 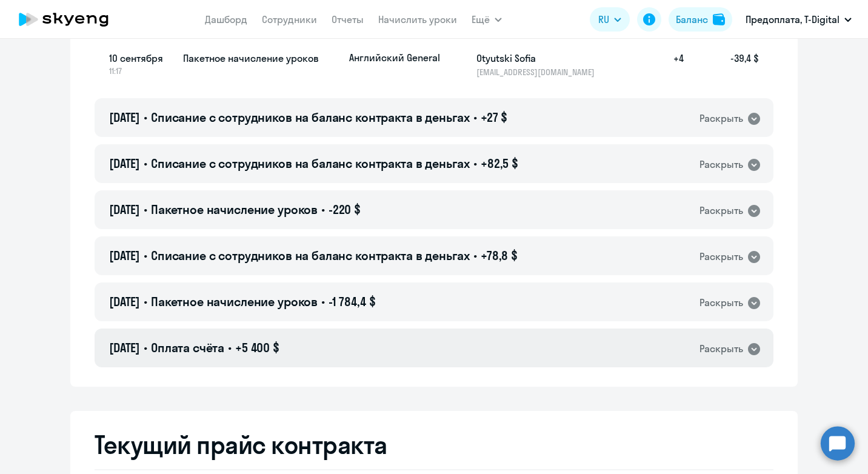 What do you see at coordinates (289, 19) in the screenshot?
I see `a: Сотрудники` at bounding box center [289, 19].